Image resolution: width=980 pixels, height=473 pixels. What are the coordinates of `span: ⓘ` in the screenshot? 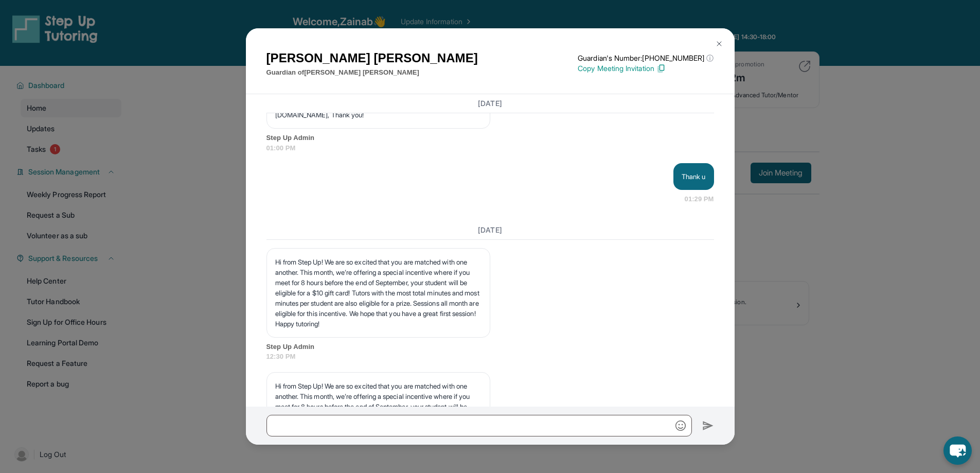 It's located at (709, 58).